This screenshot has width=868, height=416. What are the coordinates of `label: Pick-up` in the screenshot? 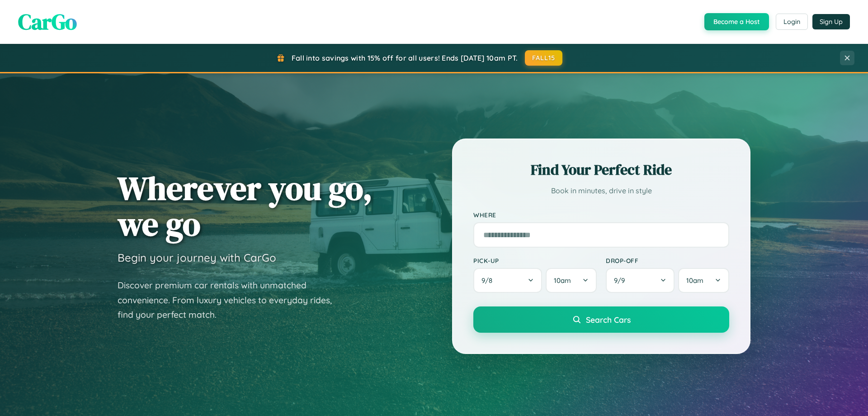 It's located at (535, 260).